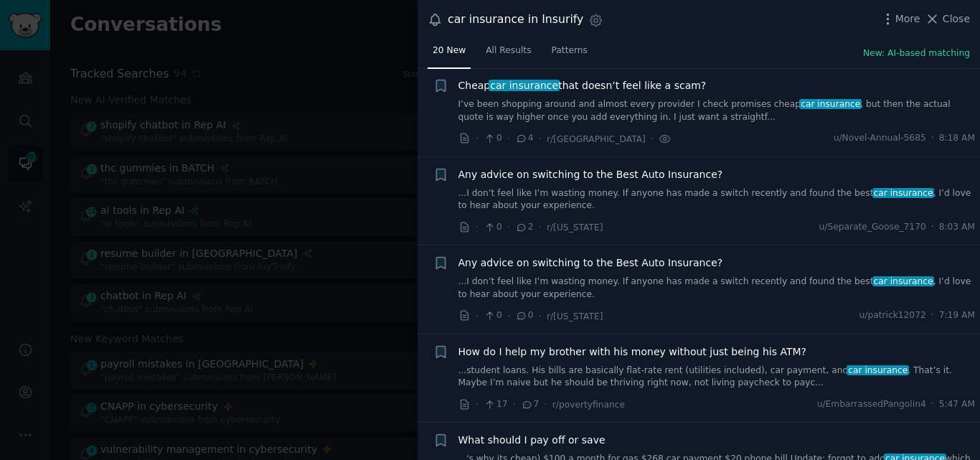 The width and height of the screenshot is (980, 460). What do you see at coordinates (633, 352) in the screenshot?
I see `span: How do I help my brother with his money without just being his ATM?` at bounding box center [633, 352].